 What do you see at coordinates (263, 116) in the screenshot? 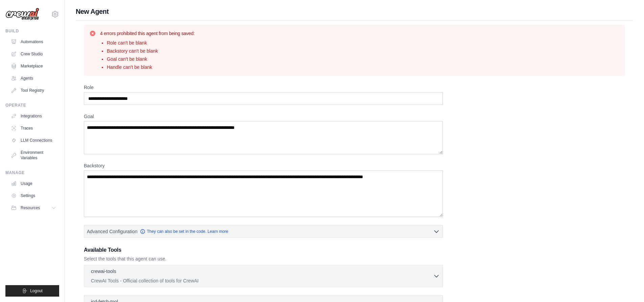
I see `label: Goal` at bounding box center [263, 116].